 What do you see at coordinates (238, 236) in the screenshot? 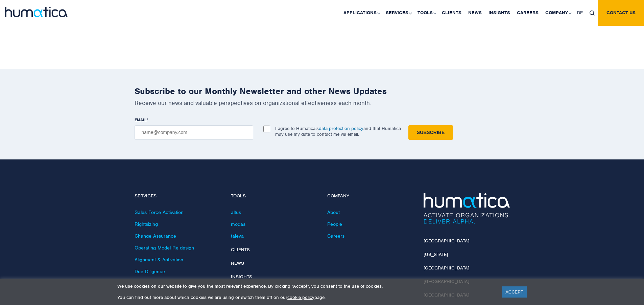
I see `a: taleva` at bounding box center [238, 236].